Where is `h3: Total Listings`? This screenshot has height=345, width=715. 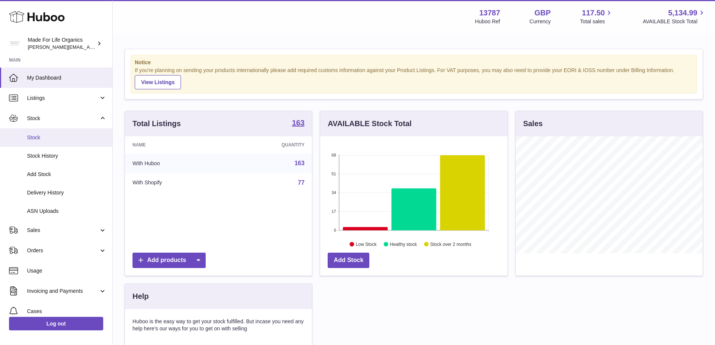 h3: Total Listings is located at coordinates (157, 124).